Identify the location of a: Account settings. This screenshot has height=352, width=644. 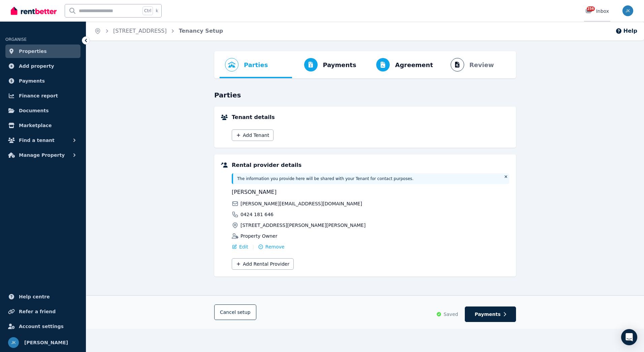
(43, 326).